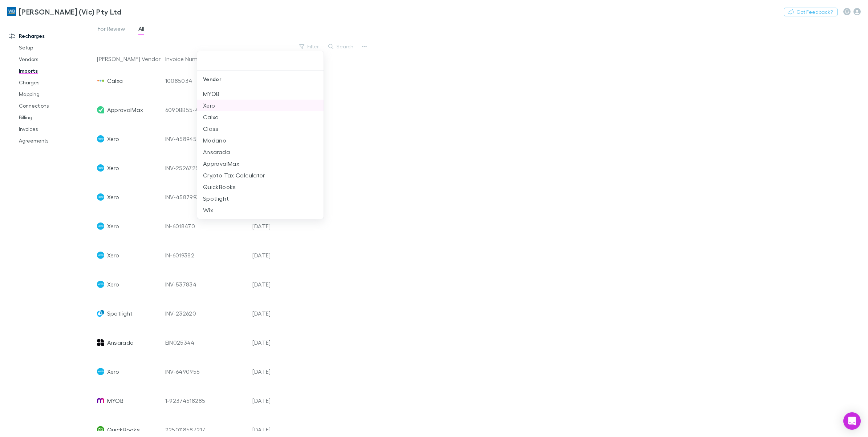 This screenshot has width=868, height=437. What do you see at coordinates (260, 141) in the screenshot?
I see `li: Modano` at bounding box center [260, 141].